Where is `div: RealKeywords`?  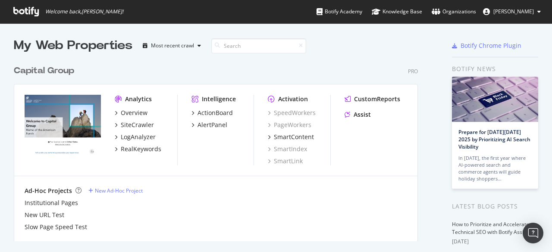 div: RealKeywords is located at coordinates (141, 149).